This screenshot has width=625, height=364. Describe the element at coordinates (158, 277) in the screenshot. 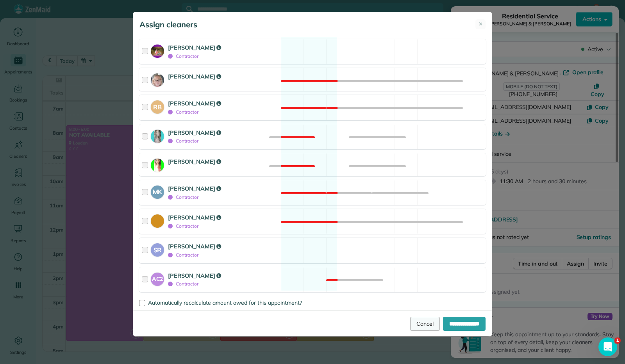

I see `strong: AC2` at that location.